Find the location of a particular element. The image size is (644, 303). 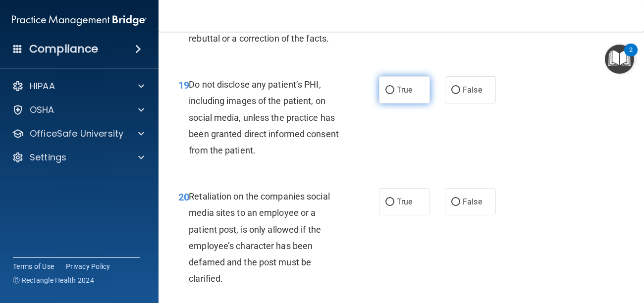

p: OSHA is located at coordinates (42, 110).